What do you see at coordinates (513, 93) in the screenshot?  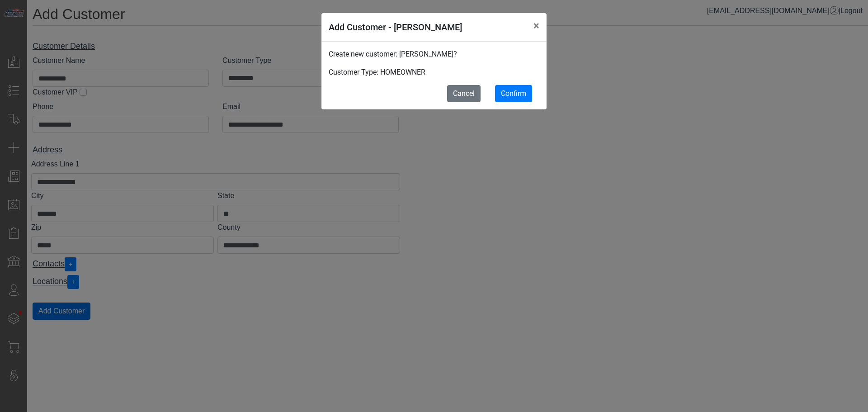 I see `button: Confirm` at bounding box center [513, 93].